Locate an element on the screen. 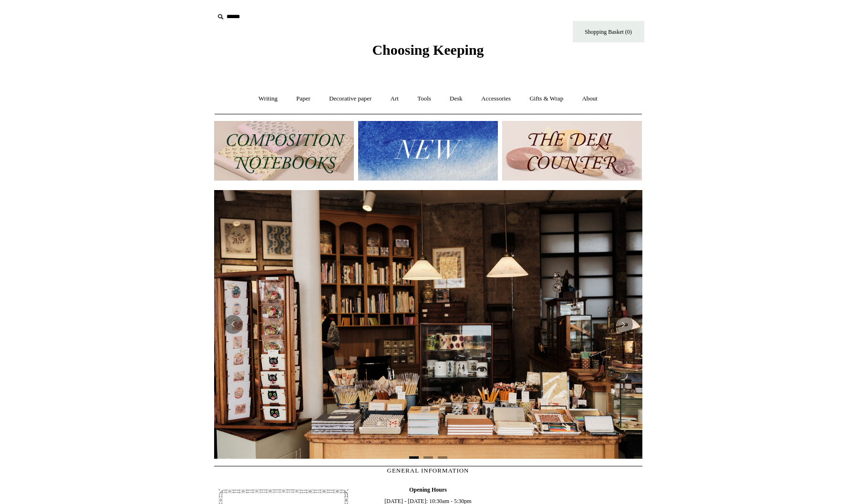 Image resolution: width=856 pixels, height=504 pixels. a: The Deli Counter is located at coordinates (572, 151).